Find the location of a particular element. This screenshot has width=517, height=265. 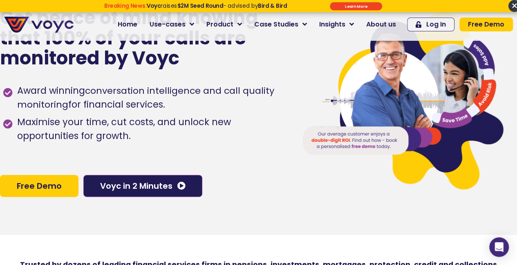

a: Home is located at coordinates (127, 25).